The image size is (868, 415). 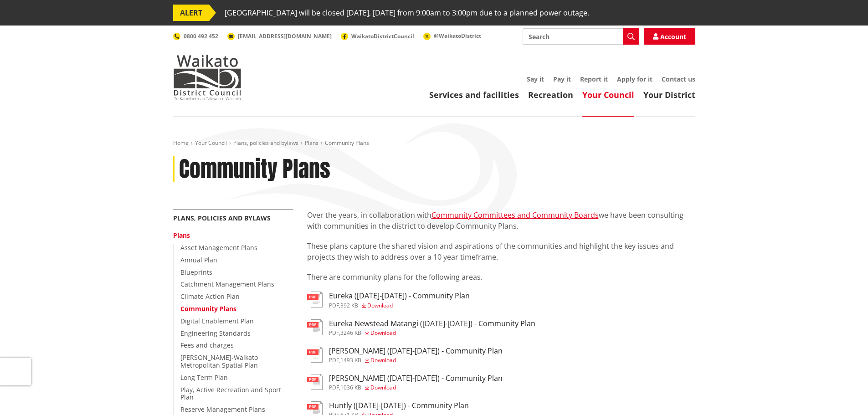 I want to click on a: Catchment Management Plans, so click(x=227, y=284).